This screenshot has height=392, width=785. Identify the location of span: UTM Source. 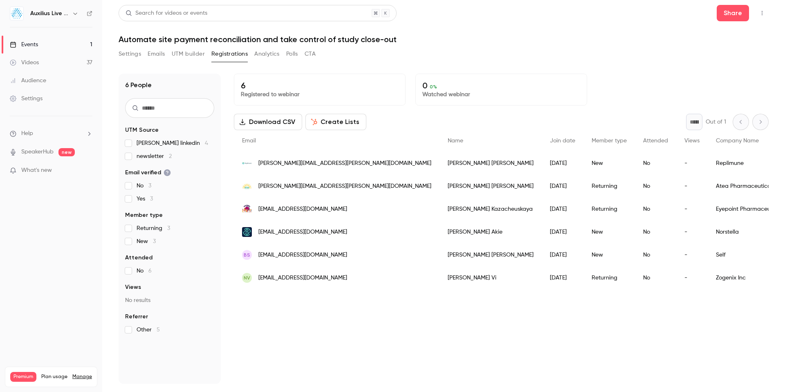
(142, 130).